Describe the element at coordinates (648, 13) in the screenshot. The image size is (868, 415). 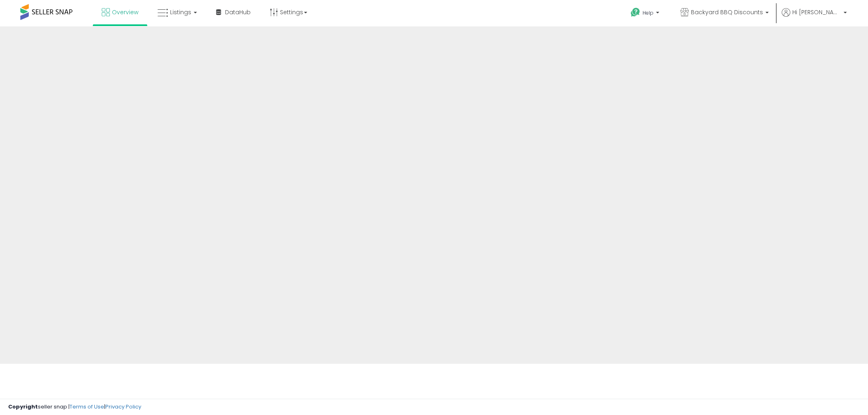
I see `span: Help` at that location.